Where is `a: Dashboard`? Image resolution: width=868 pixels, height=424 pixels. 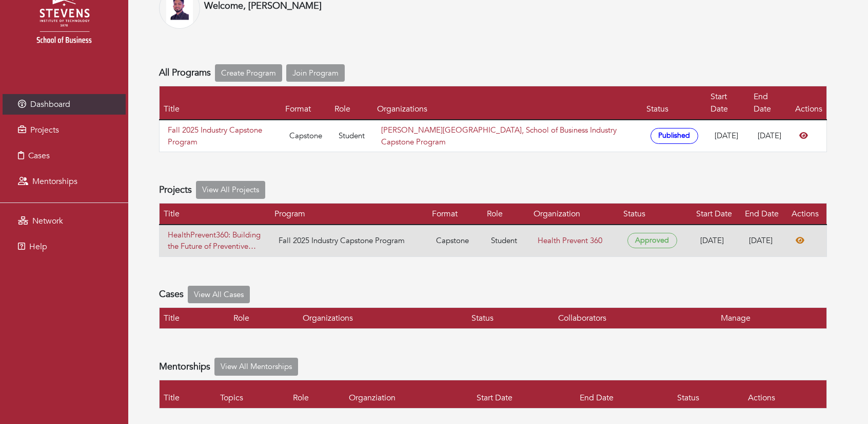
a: Dashboard is located at coordinates (64, 104).